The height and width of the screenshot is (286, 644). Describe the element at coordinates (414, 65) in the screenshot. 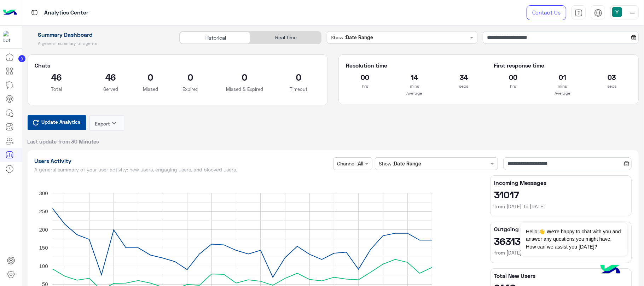

I see `h5: Resolution time` at that location.